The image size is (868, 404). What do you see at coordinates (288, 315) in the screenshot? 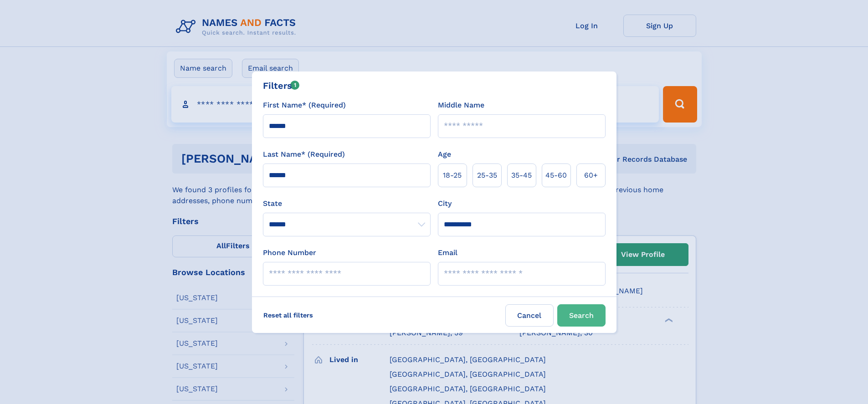
I see `label: Reset all filters` at bounding box center [288, 315].